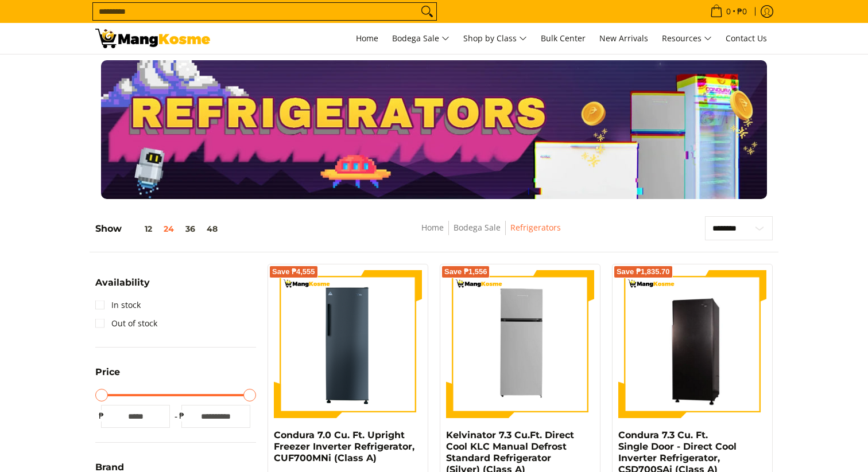 The width and height of the screenshot is (868, 472). I want to click on span: ₱0, so click(742, 11).